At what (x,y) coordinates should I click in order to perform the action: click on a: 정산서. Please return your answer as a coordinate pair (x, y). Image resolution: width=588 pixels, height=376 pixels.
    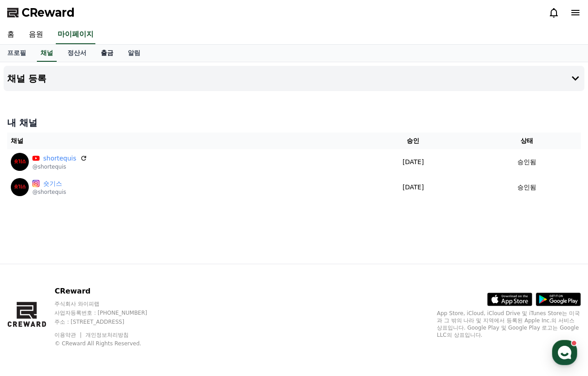
    Looking at the image, I should click on (77, 53).